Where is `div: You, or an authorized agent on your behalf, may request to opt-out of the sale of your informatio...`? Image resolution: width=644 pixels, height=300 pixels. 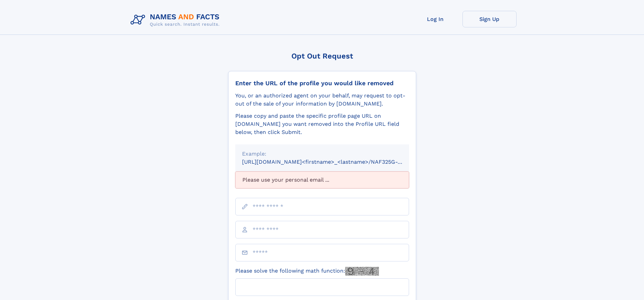
div: You, or an authorized agent on your behalf, may request to opt-out of the sale of your informatio... is located at coordinates (322, 100).